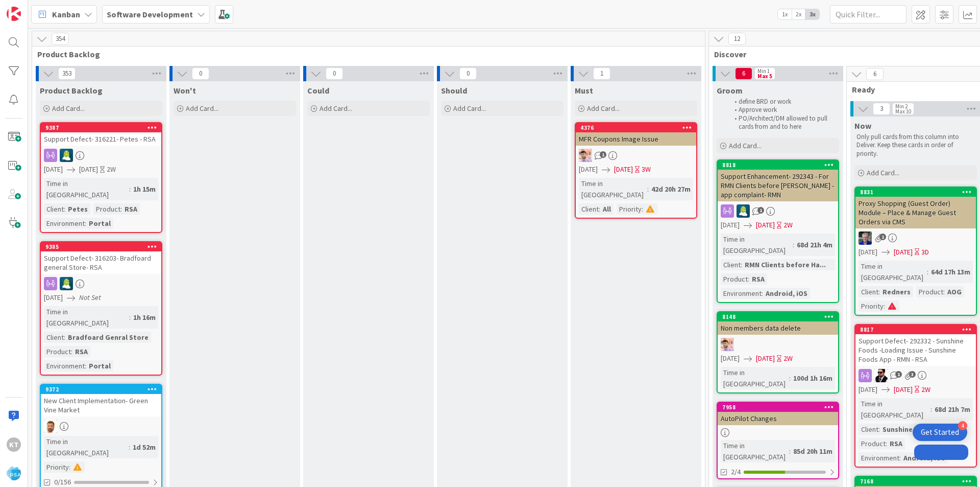  Describe the element at coordinates (918, 192) in the screenshot. I see `div: 8831` at that location.